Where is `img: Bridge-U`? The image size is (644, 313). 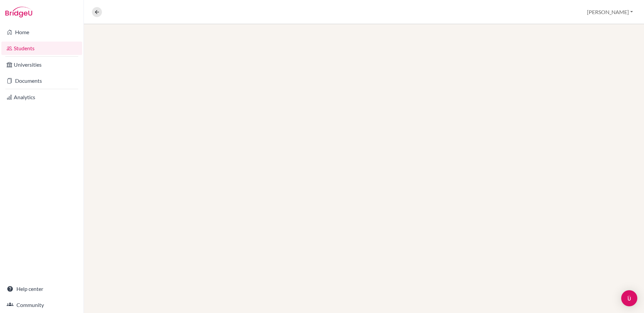 img: Bridge-U is located at coordinates (19, 12).